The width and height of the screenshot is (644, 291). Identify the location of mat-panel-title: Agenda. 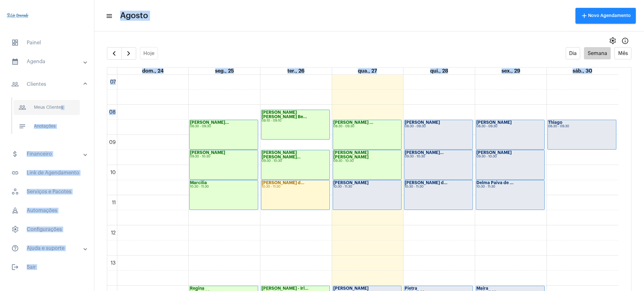
(48, 62).